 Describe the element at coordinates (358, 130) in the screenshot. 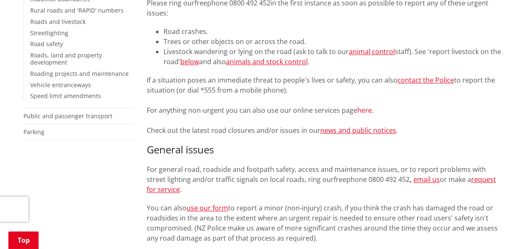

I see `a: news and public notices` at that location.